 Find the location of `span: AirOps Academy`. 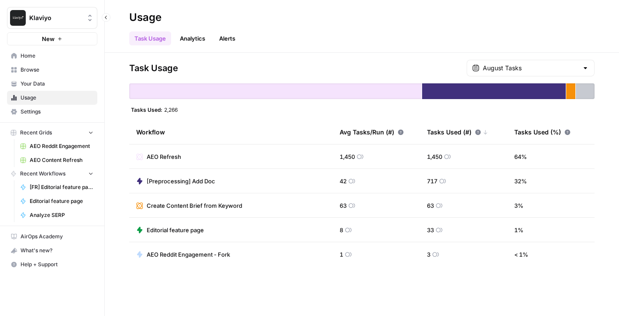

span: AirOps Academy is located at coordinates (57, 236).